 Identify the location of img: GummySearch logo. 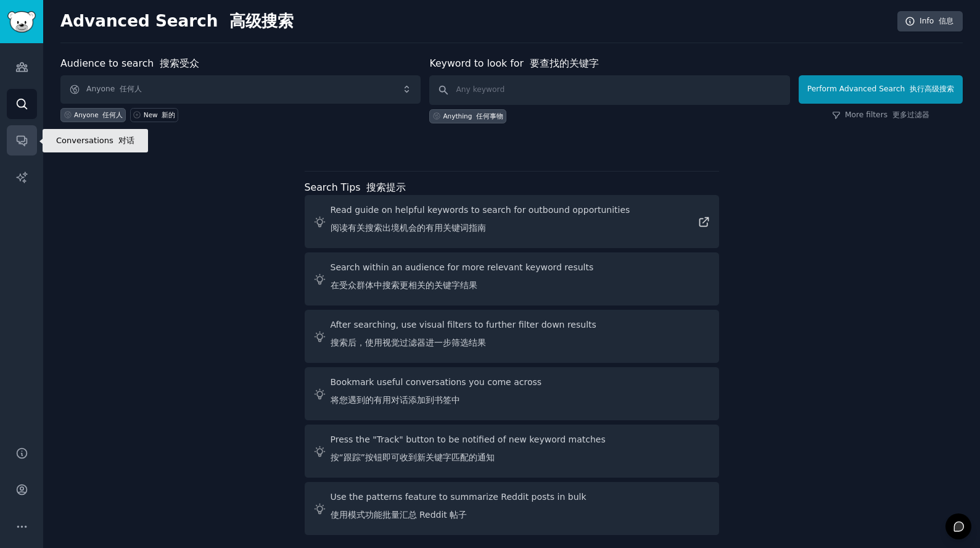
(21, 21).